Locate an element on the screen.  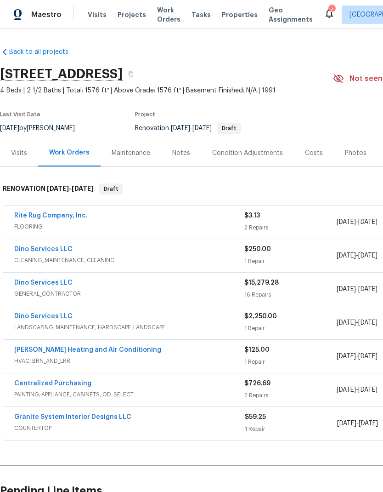
span: GENERAL_CONTRACTOR is located at coordinates (129, 294).